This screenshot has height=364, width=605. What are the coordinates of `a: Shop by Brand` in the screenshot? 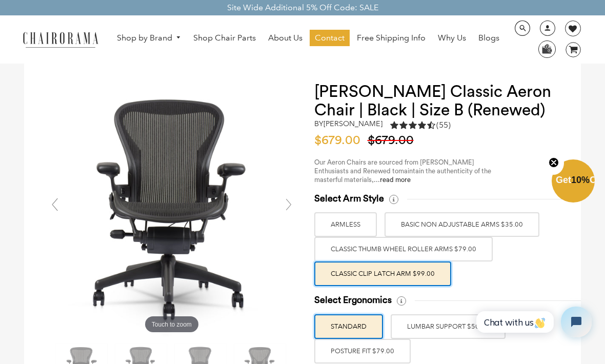 It's located at (149, 38).